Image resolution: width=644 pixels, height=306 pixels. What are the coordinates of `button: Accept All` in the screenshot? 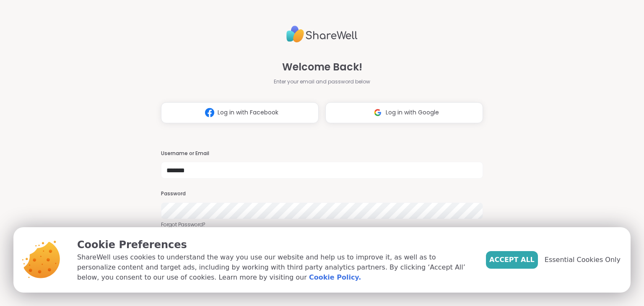 It's located at (512, 260).